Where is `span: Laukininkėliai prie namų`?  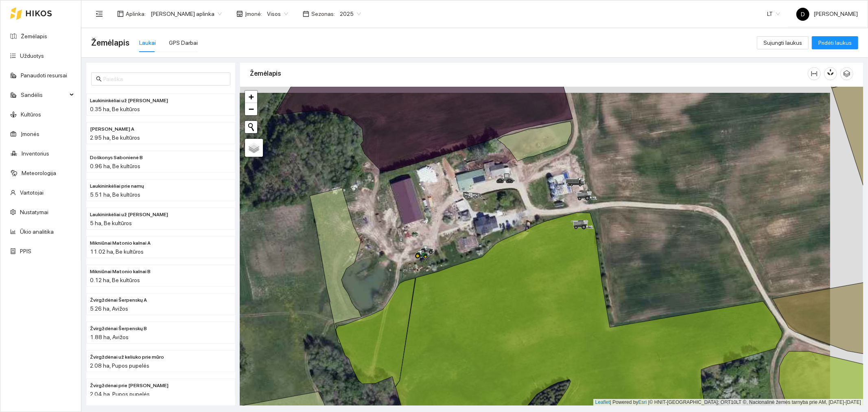
span: Laukininkėliai prie namų is located at coordinates (117, 186).